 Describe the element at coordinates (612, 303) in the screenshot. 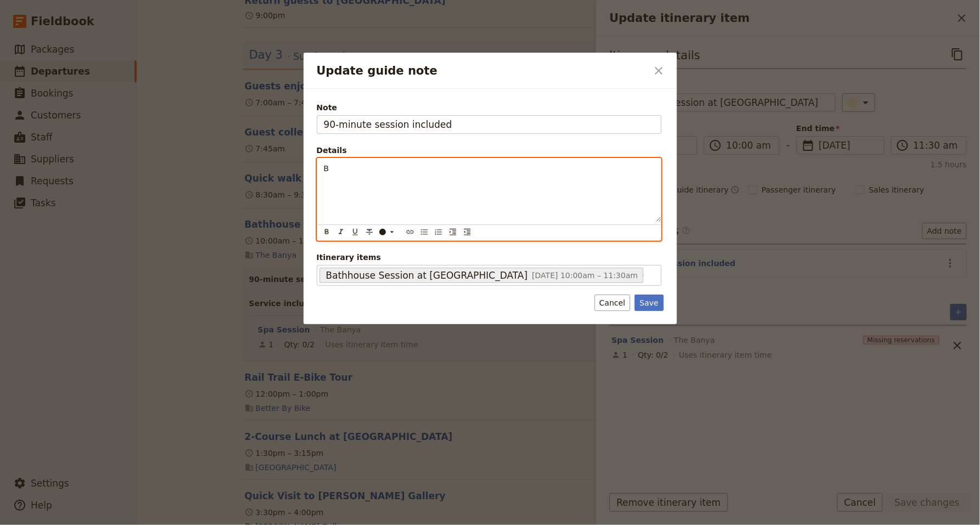

I see `button: Cancel` at that location.